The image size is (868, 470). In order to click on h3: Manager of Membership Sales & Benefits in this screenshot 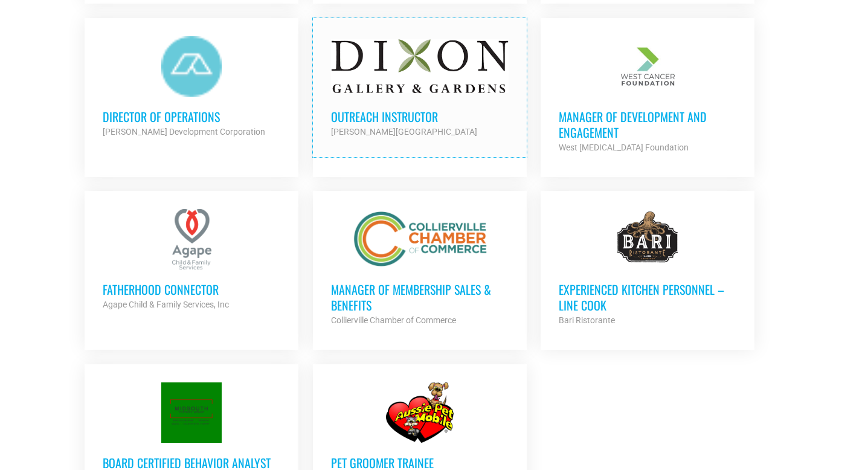, I will do `click(419, 298)`.